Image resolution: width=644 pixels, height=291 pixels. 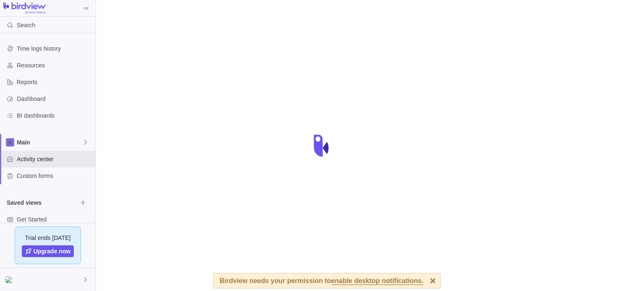 What do you see at coordinates (377, 282) in the screenshot?
I see `span: enable desktop notifications.` at bounding box center [377, 282].